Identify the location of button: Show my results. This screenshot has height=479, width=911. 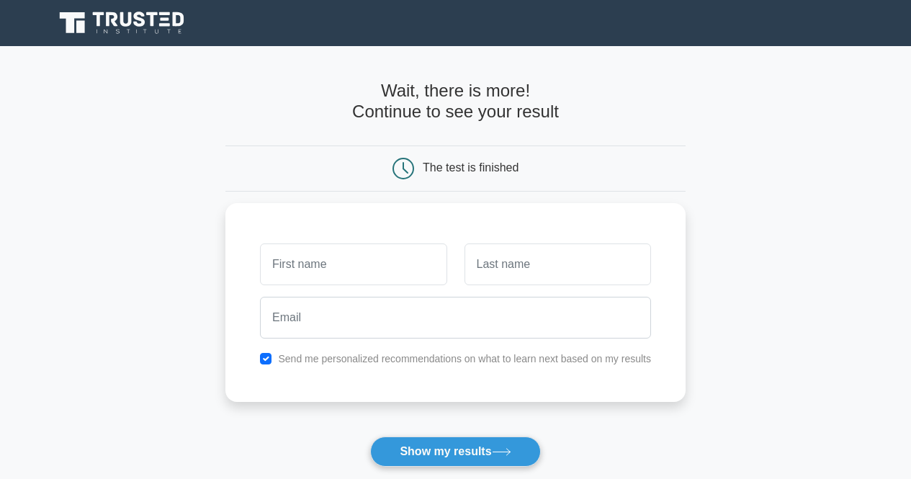
(455, 452).